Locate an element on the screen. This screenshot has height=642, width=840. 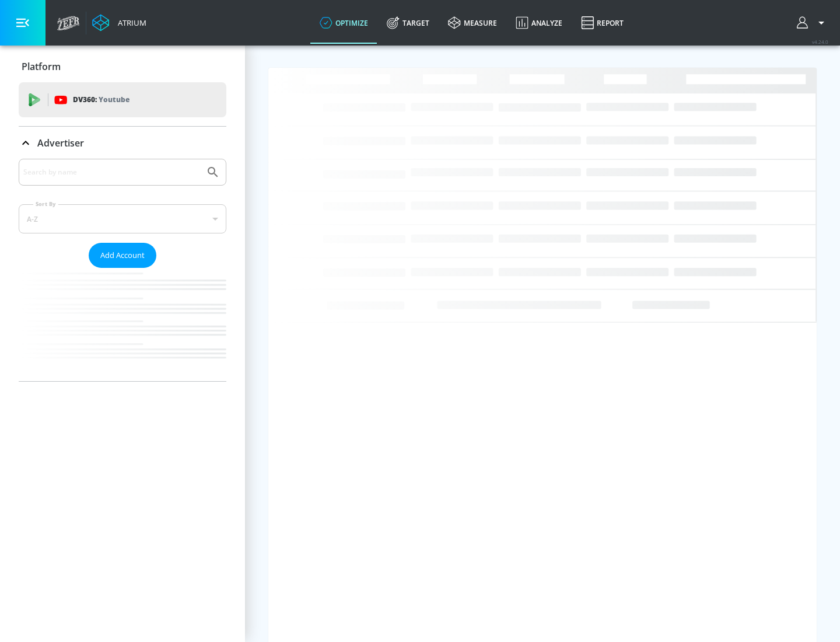
div: Atrium is located at coordinates (129, 23).